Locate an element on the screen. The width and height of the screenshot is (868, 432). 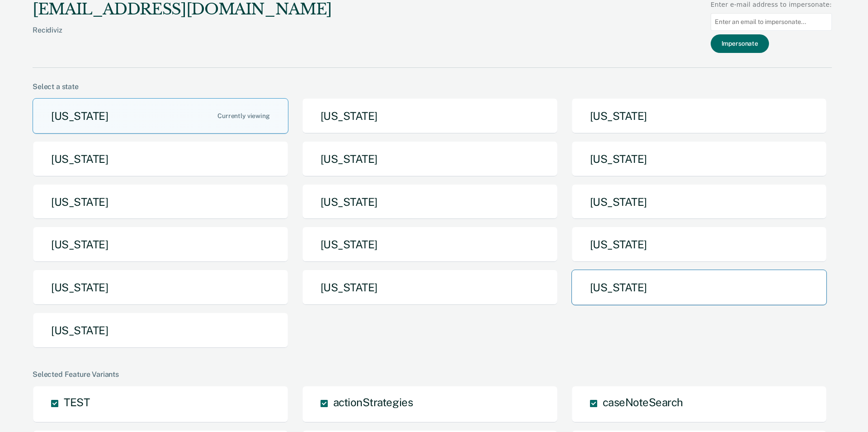
input: Enter an email to impersonate... is located at coordinates (771, 22).